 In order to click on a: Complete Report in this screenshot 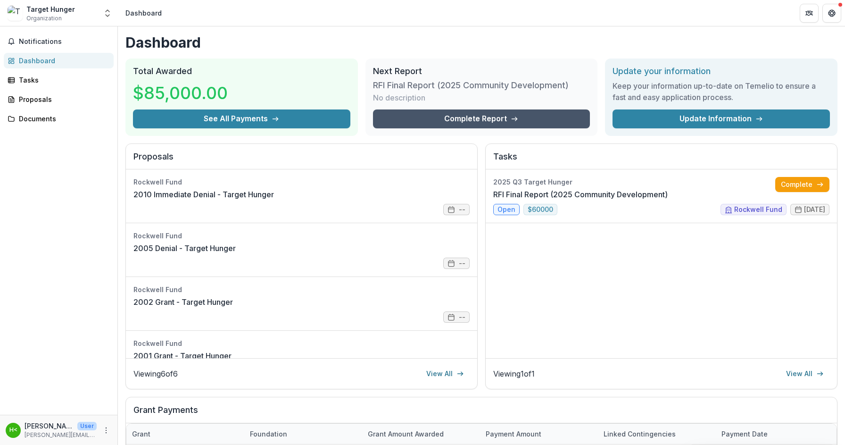, I will do `click(481, 119)`.